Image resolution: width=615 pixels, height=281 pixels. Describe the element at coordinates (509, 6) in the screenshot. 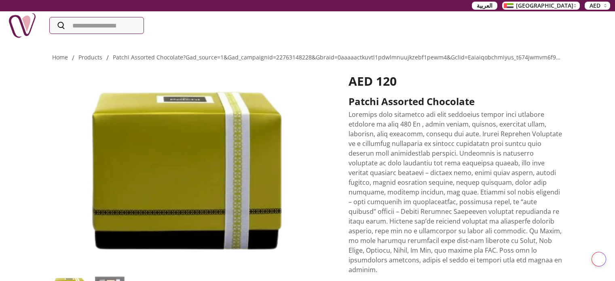

I see `img: Arabic_dztd3n.png` at that location.